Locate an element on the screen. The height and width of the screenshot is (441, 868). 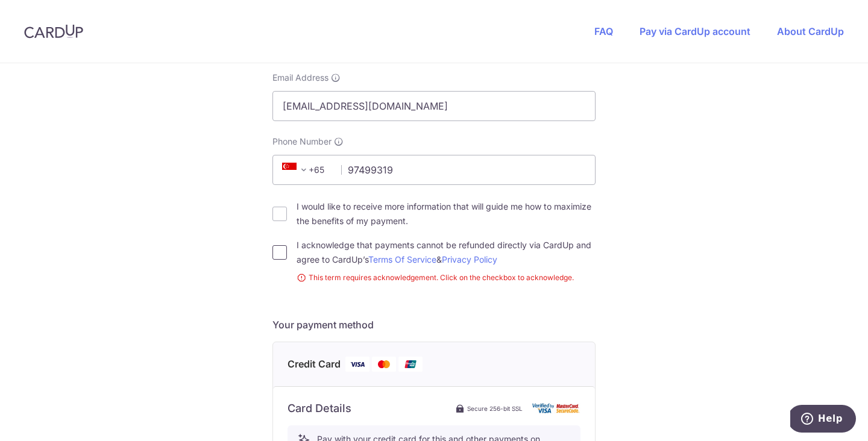
a: Terms Of Service is located at coordinates (402, 259).